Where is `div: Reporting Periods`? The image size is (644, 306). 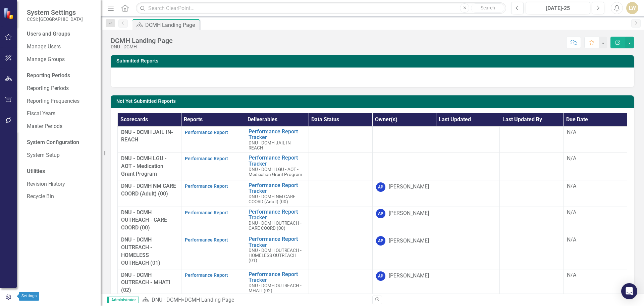
div: Reporting Periods is located at coordinates (60, 75).